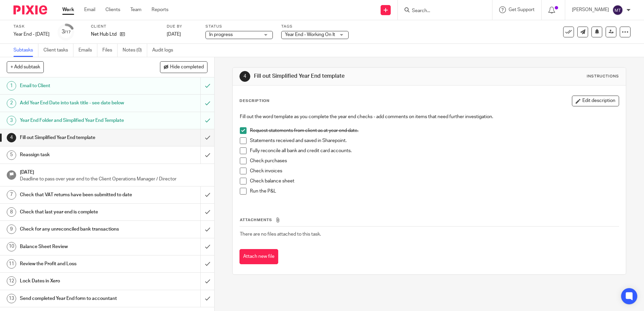 This screenshot has width=644, height=311. Describe the element at coordinates (12, 103) in the screenshot. I see `div: 2` at that location.